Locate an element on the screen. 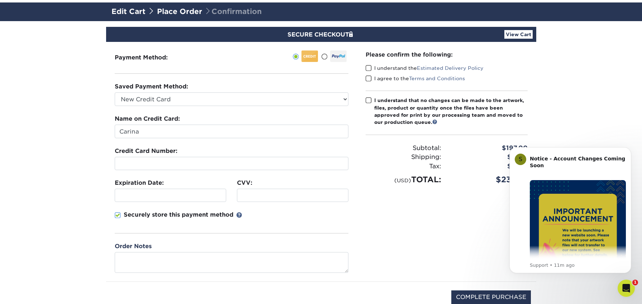  div: $17.92 is located at coordinates (489, 157).